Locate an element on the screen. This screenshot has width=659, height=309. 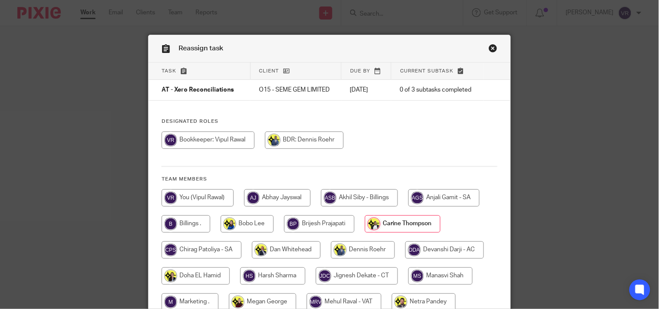
h4: Team members is located at coordinates (329, 179).